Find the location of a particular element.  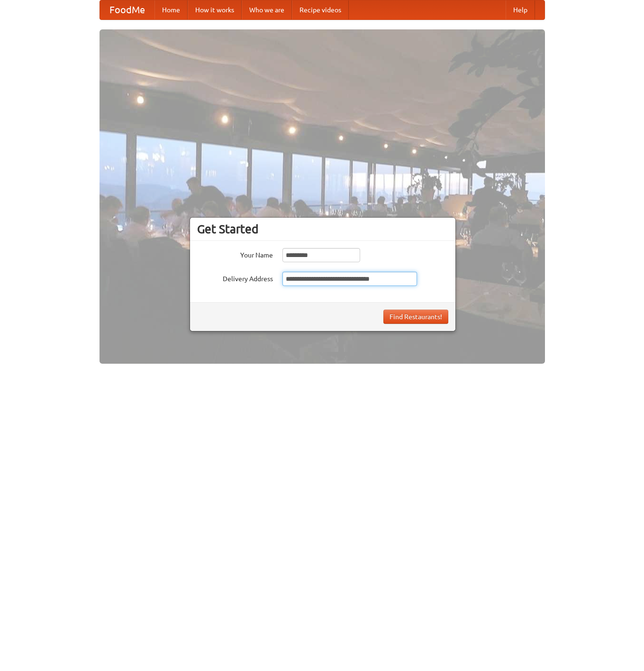

label: Delivery Address is located at coordinates (235, 277).